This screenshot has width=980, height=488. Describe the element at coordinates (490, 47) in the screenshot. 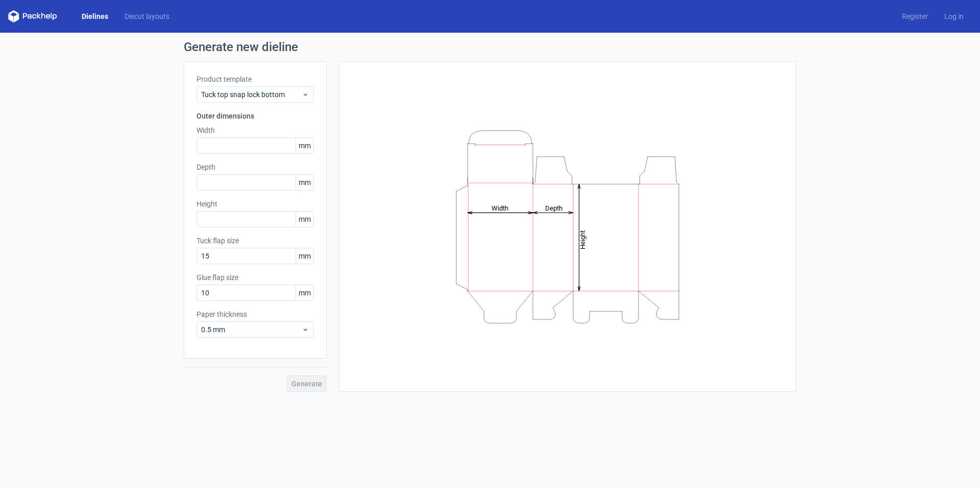

I see `h1: Generate new dieline` at that location.